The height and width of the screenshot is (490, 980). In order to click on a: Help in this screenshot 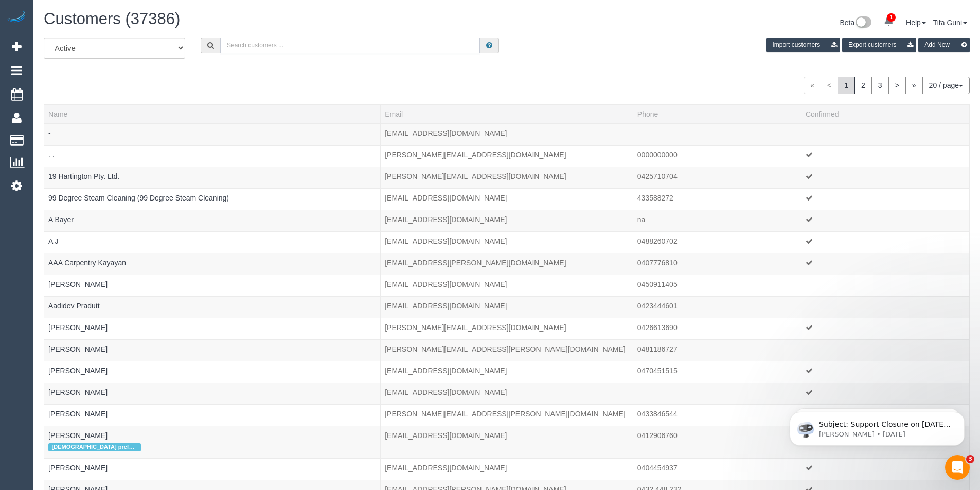, I will do `click(916, 23)`.